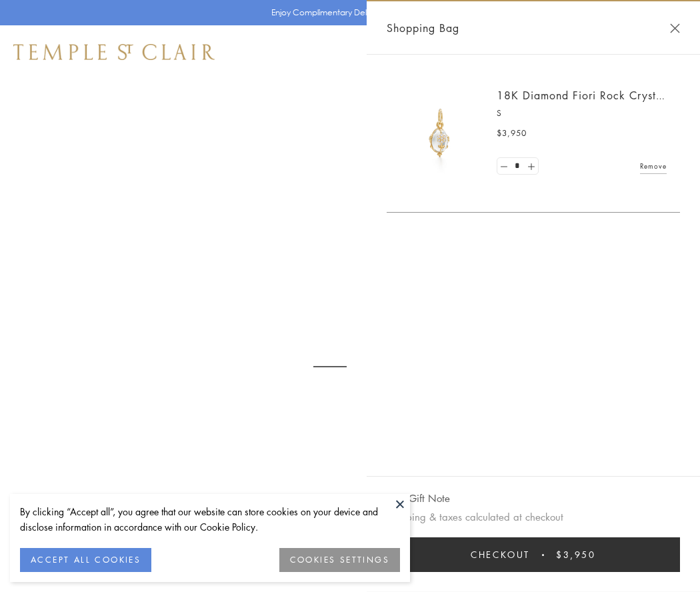 This screenshot has height=592, width=700. What do you see at coordinates (418, 498) in the screenshot?
I see `button: Add Gift Note` at bounding box center [418, 498].